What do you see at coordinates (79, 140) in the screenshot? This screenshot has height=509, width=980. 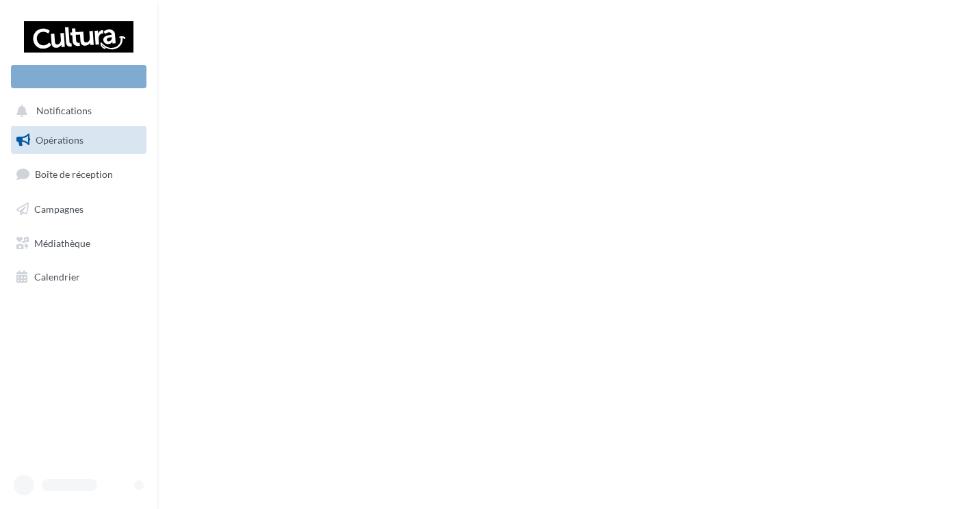 I see `a: Opérations` at bounding box center [79, 140].